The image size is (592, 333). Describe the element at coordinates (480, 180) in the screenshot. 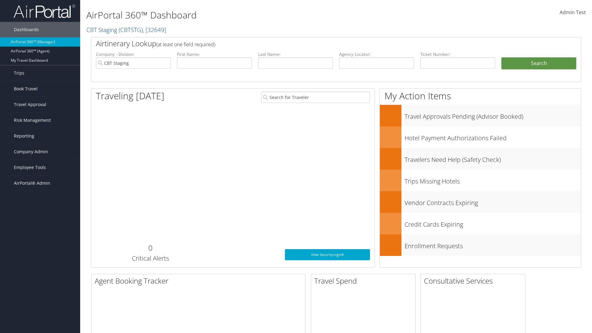

I see `a: Trips Missing Hotels` at that location.